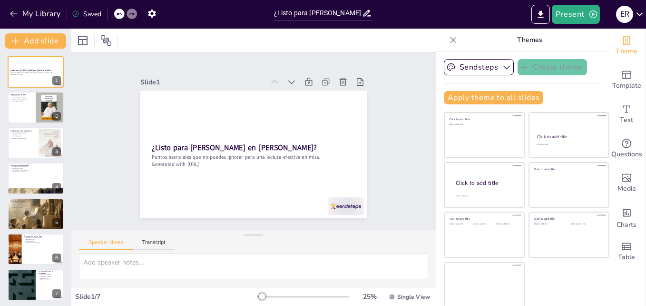 This screenshot has width=646, height=306. Describe the element at coordinates (271, 65) in the screenshot. I see `div: Slide 1` at that location.